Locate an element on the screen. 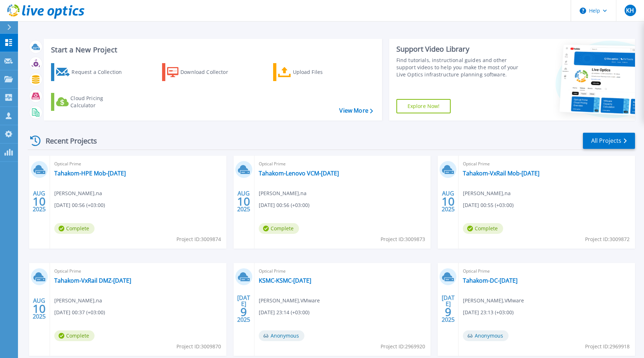 The image size is (644, 358). span: Project ID: 2969920 is located at coordinates (403, 346).